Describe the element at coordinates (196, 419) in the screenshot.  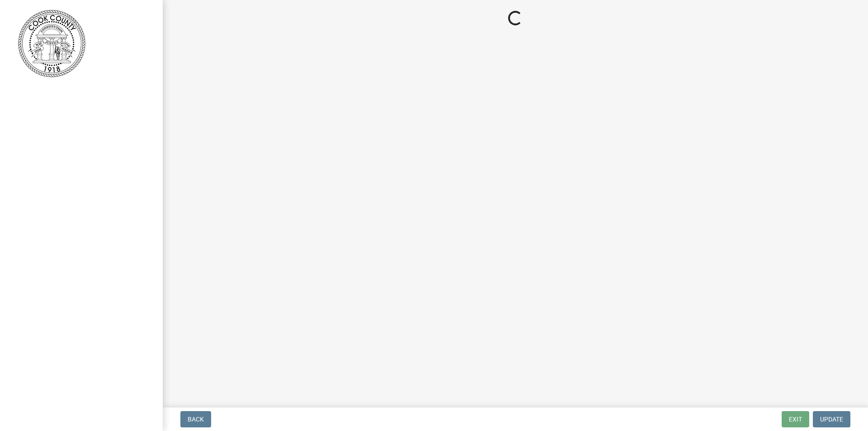
I see `span: Back` at that location.